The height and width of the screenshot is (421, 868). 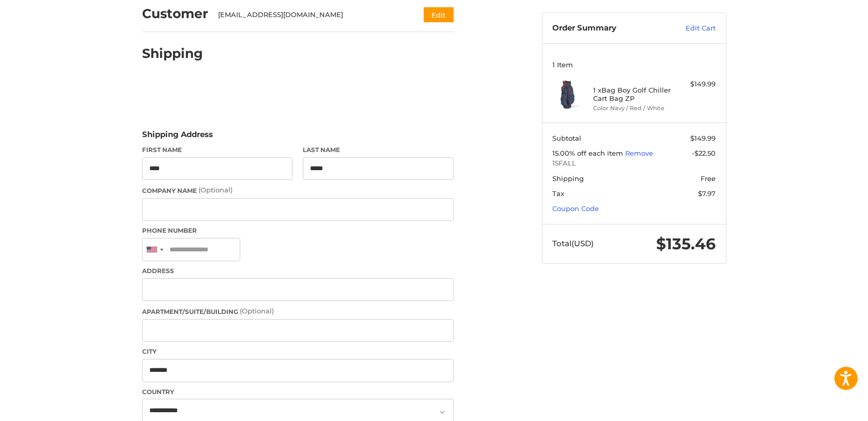 I want to click on div: United States: +1, so click(x=155, y=249).